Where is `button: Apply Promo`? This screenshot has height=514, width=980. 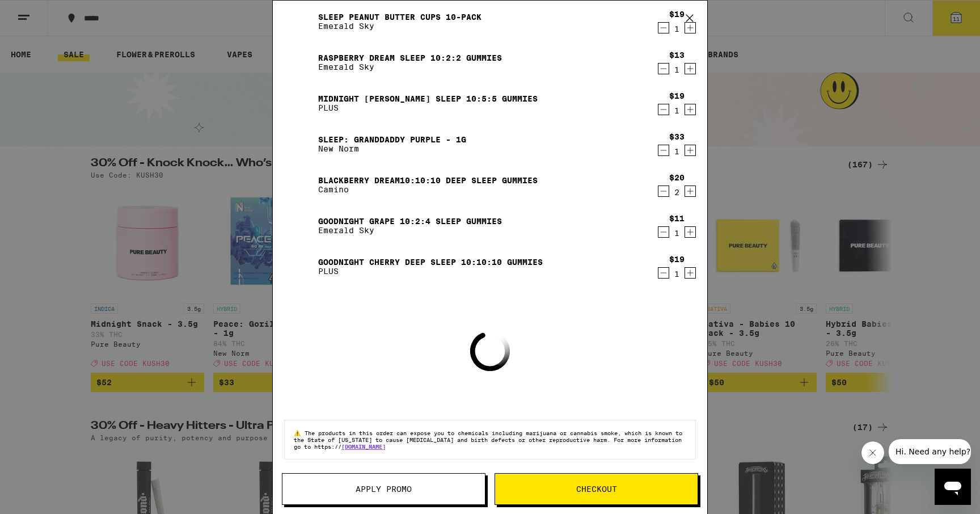 button: Apply Promo is located at coordinates (384, 489).